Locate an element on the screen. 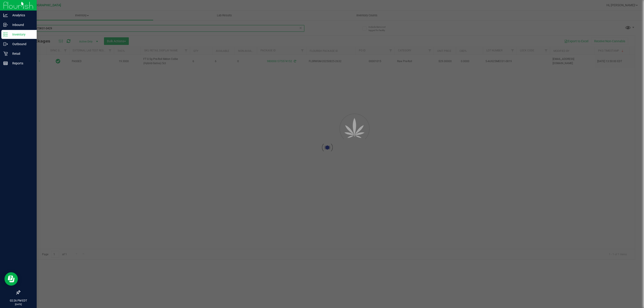  p: Outbound is located at coordinates (21, 44).